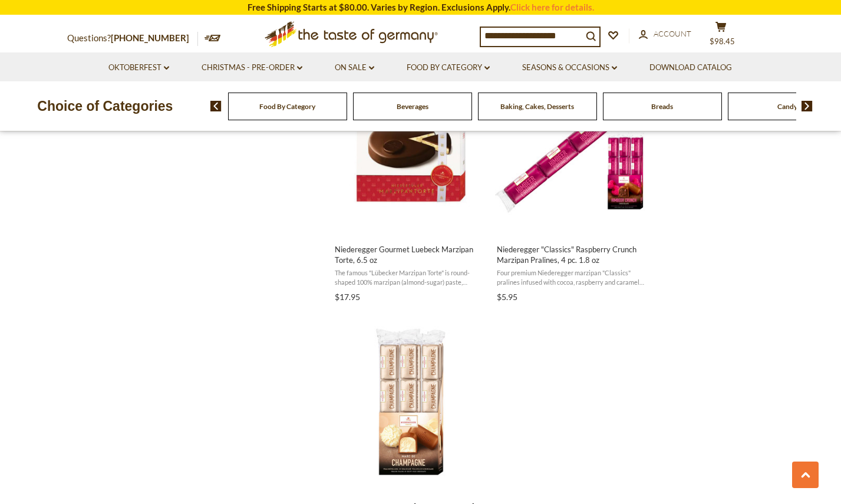 This screenshot has width=841, height=504. What do you see at coordinates (411, 277) in the screenshot?
I see `span: The famous "Lübecker Marzipan Torte" is round-shaped 100% marzipan (almond-sugar) paste, enrobed ...` at bounding box center [411, 277].